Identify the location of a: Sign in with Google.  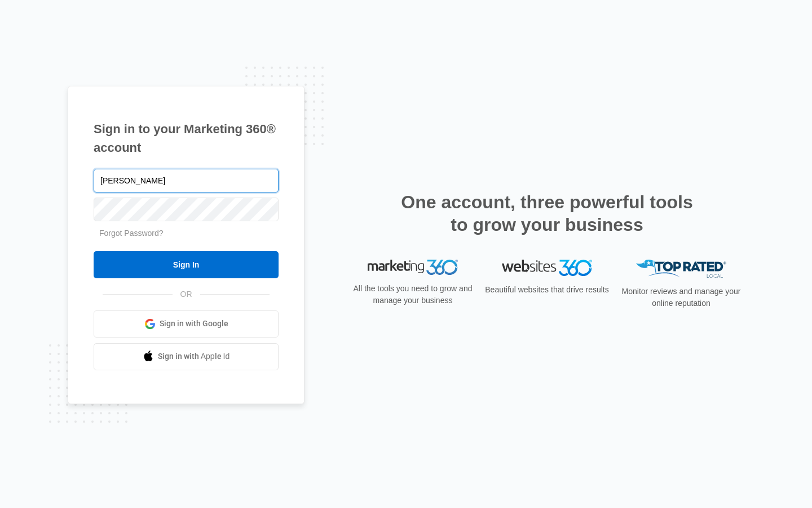
(186, 323).